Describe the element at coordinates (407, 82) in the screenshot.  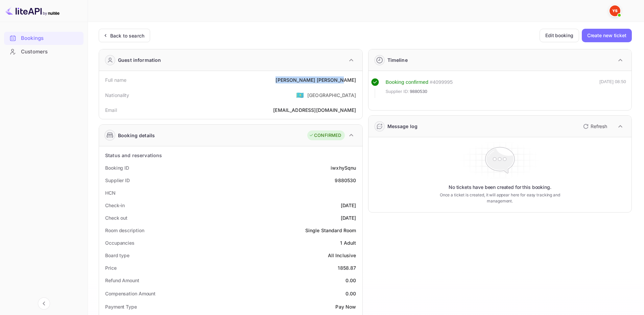
I see `div: Booking confirmed` at that location.